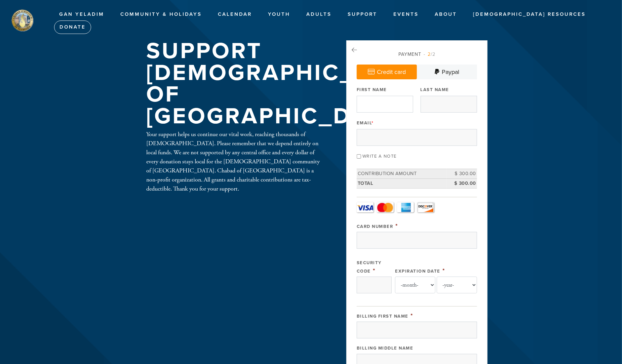 Image resolution: width=622 pixels, height=364 pixels. What do you see at coordinates (382, 316) in the screenshot?
I see `label: Billing First Name` at bounding box center [382, 316].